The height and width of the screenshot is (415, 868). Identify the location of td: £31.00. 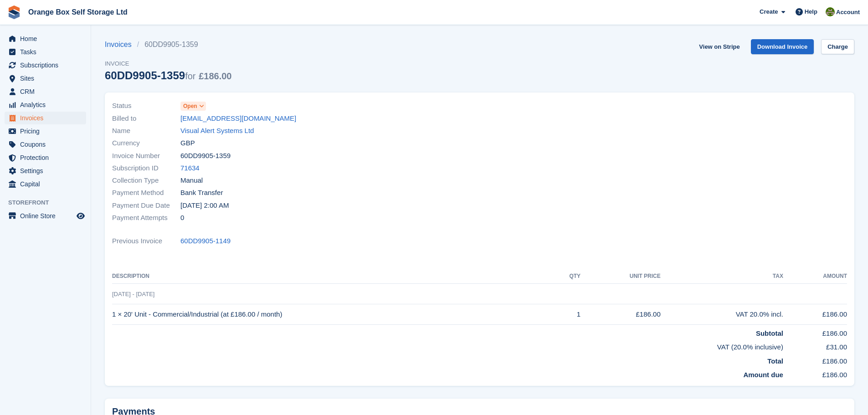
(816, 346).